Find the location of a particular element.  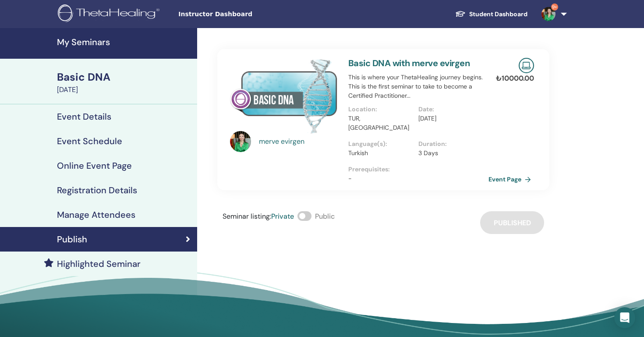

p: Date : is located at coordinates (451, 109).